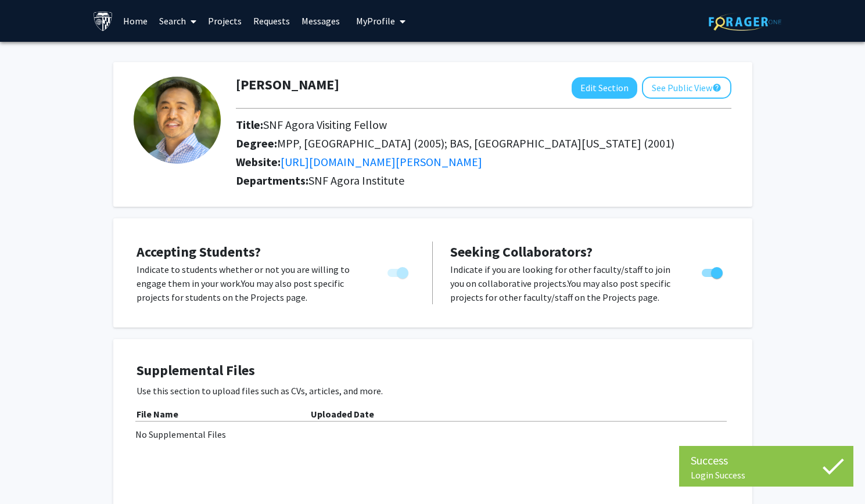  What do you see at coordinates (484, 125) in the screenshot?
I see `h2: Title:` at bounding box center [484, 125].